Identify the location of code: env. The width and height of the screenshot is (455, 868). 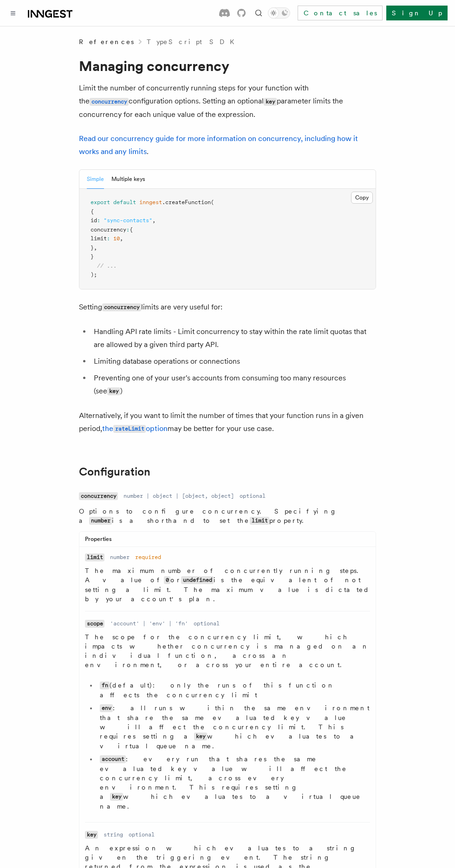
(107, 708).